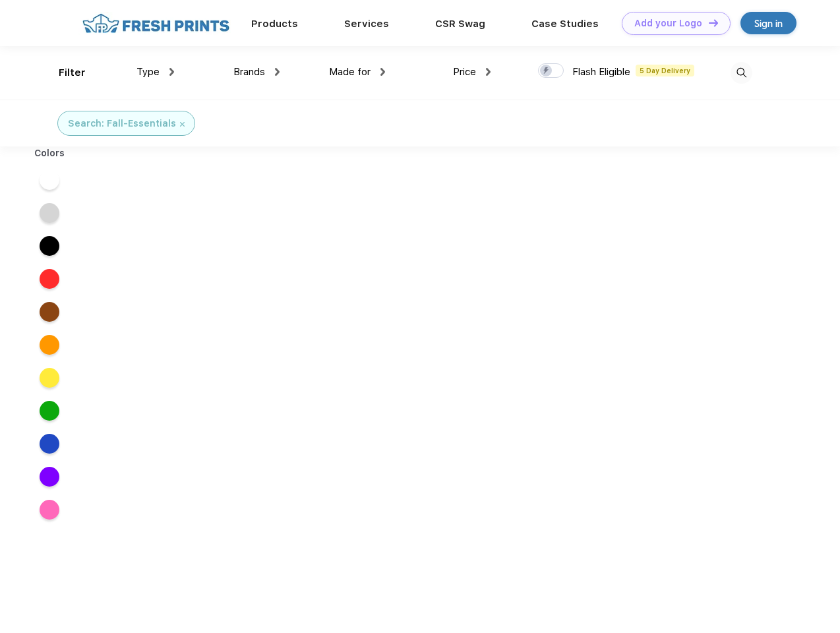 The image size is (840, 633). I want to click on img: fo%20logo%202.webp, so click(156, 23).